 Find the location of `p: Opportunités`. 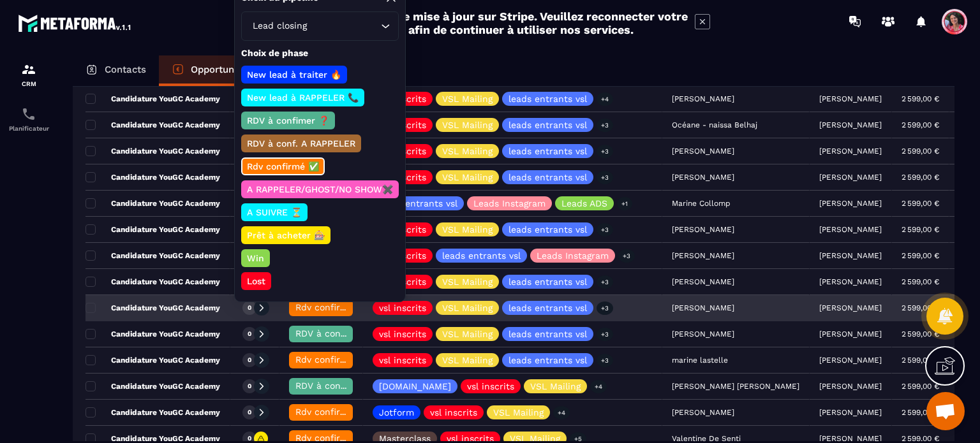

p: Opportunités is located at coordinates (220, 70).